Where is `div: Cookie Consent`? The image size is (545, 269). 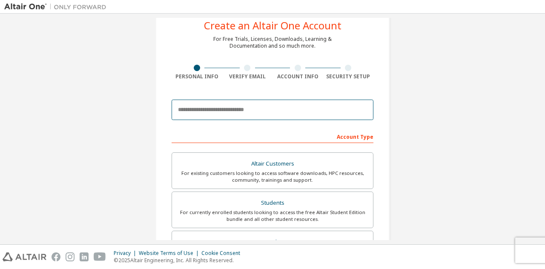
div: Cookie Consent is located at coordinates (223, 253).